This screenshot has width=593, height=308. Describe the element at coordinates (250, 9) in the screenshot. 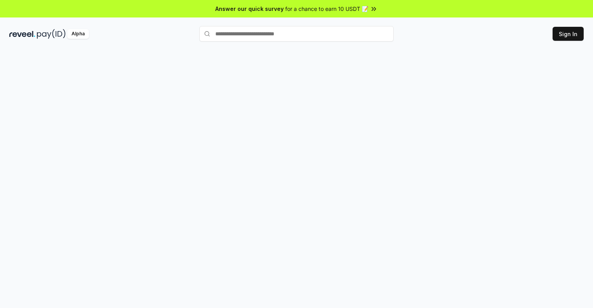

I see `span: Answer our quick survey` at that location.